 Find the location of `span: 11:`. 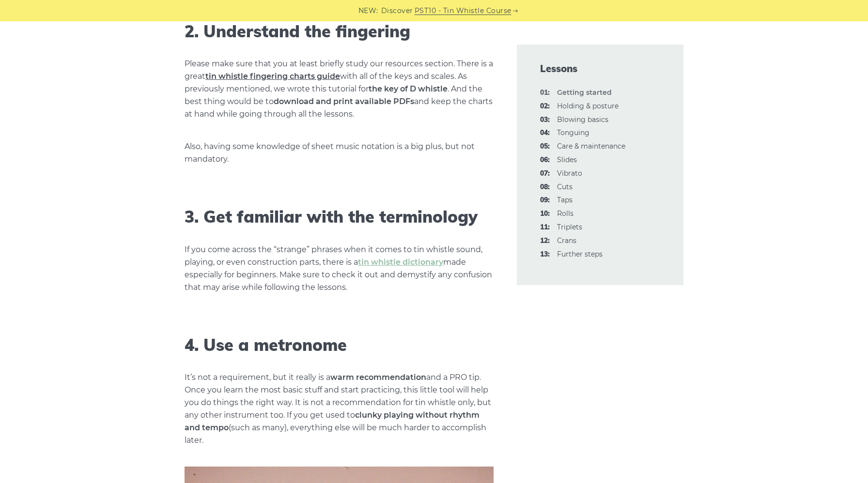

span: 11: is located at coordinates (545, 228).